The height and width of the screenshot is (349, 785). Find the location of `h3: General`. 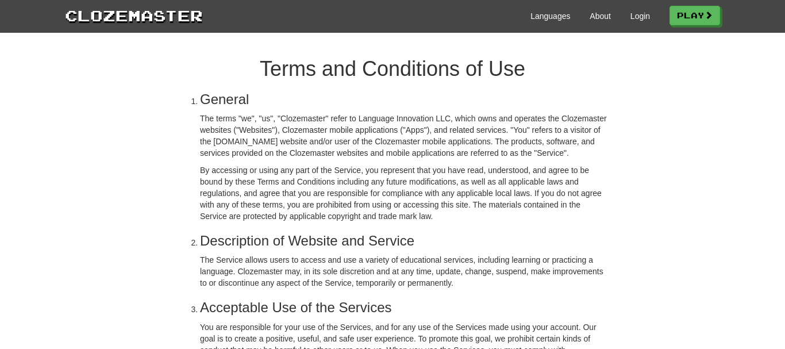

h3: General is located at coordinates (404, 99).